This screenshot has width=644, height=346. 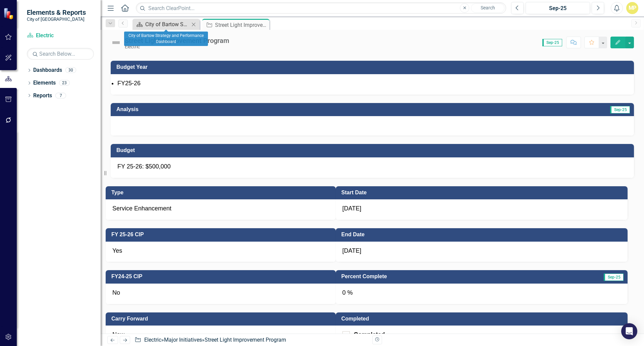 I want to click on a: City of Bartow Strategy and Performance Dashboard, so click(x=162, y=24).